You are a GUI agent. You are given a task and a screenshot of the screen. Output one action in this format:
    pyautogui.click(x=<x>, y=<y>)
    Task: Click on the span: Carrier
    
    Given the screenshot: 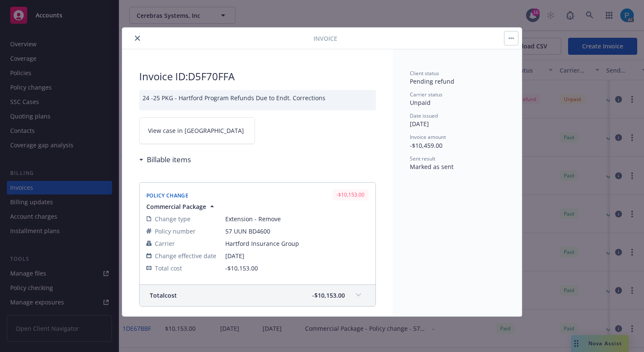 What is the action you would take?
    pyautogui.click(x=165, y=243)
    